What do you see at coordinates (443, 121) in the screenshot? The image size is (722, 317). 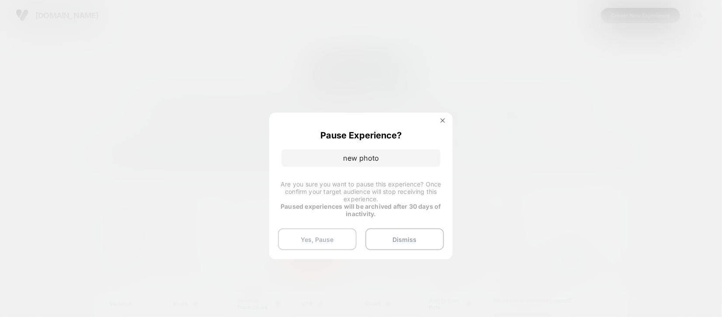 I see `img: close` at bounding box center [443, 121].